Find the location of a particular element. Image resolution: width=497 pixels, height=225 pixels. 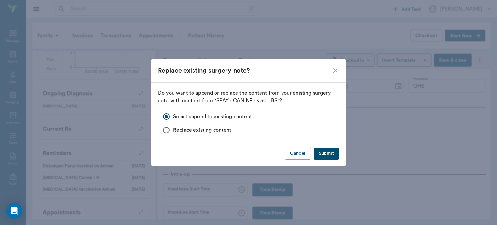

div: Replace existing surgery note? is located at coordinates (244, 70).